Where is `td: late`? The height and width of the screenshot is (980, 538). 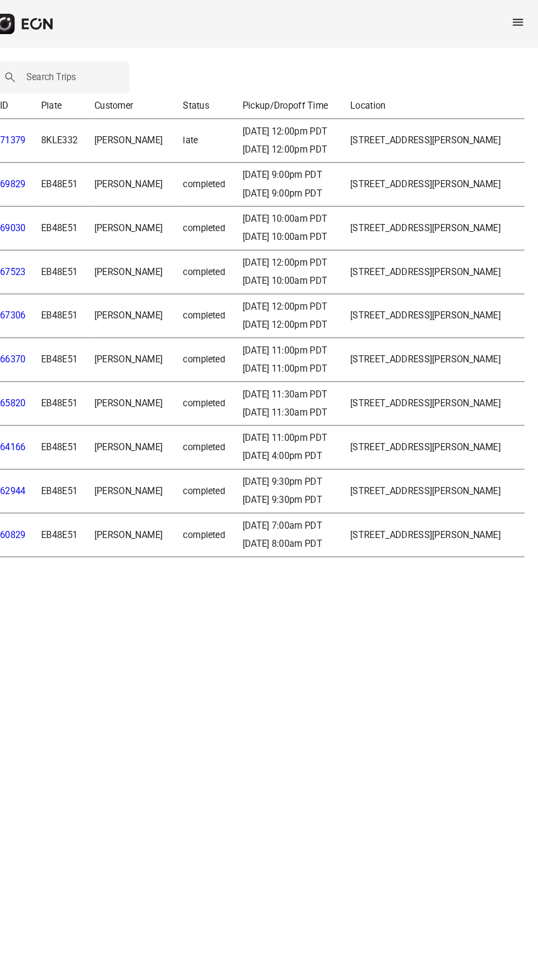
td: late is located at coordinates (219, 136).